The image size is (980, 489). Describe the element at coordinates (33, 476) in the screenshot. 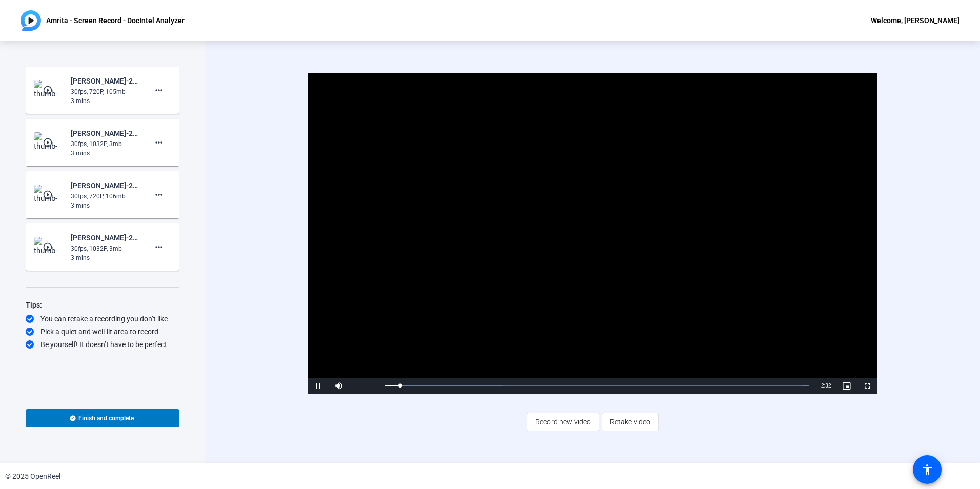

I see `div: © 2025 OpenReel` at that location.